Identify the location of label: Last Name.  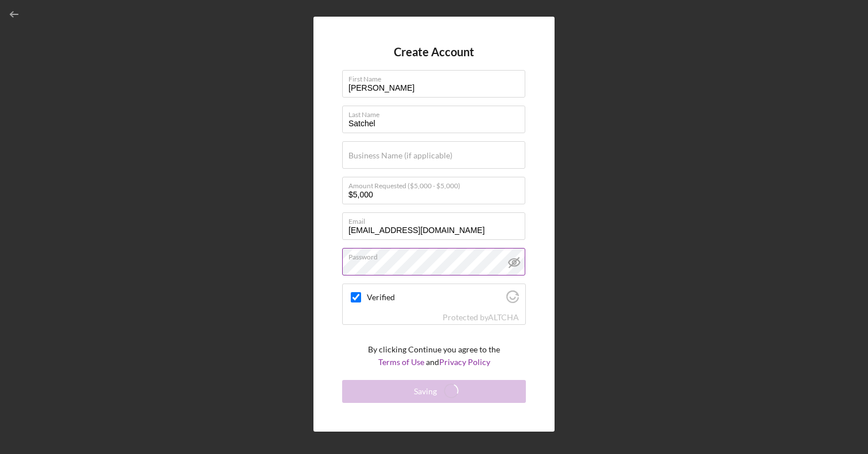
(437, 112).